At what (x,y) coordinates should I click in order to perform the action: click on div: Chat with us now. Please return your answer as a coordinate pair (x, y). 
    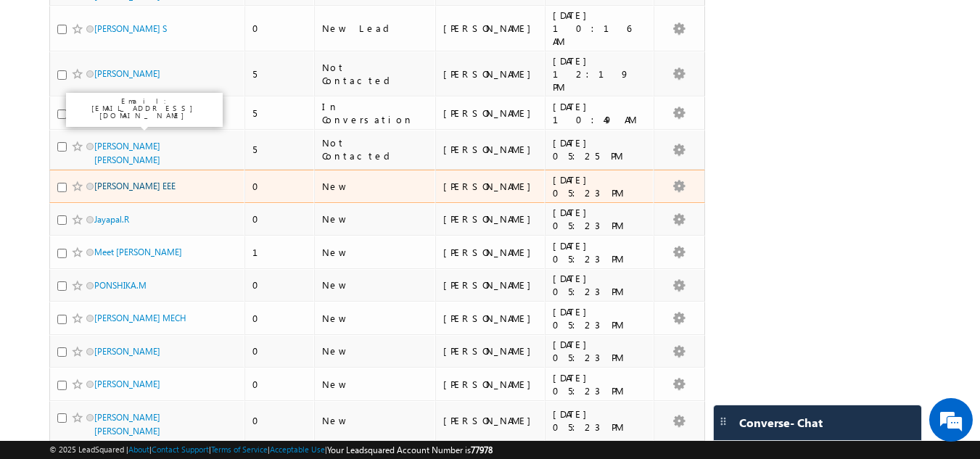
    Looking at the image, I should click on (160, 86).